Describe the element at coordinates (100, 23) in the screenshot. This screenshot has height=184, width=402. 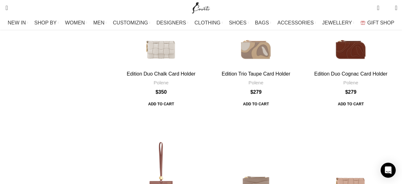
I see `a: MEN` at that location.